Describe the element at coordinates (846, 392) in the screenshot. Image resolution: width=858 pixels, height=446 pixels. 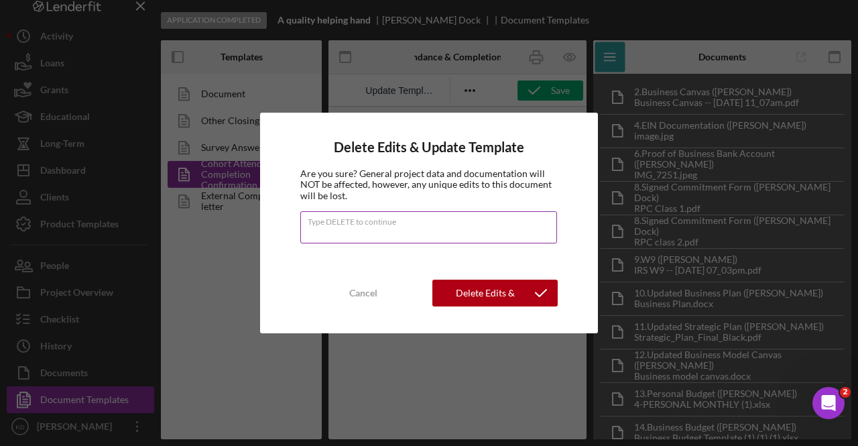
I see `span: 2` at that location.